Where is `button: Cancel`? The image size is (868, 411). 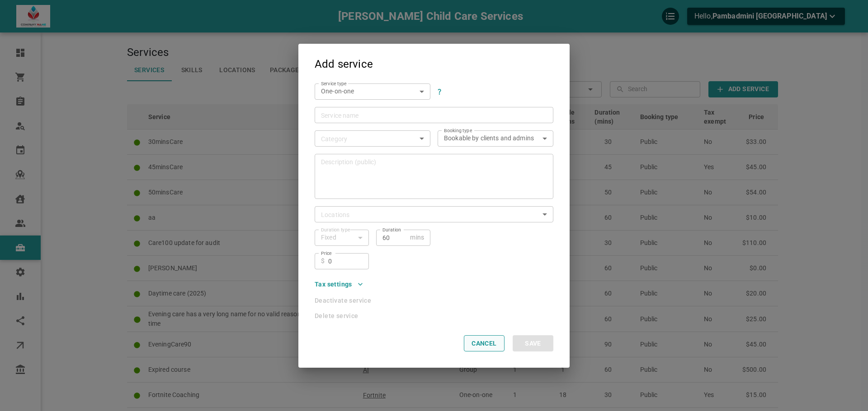
button: Cancel is located at coordinates (484, 344).